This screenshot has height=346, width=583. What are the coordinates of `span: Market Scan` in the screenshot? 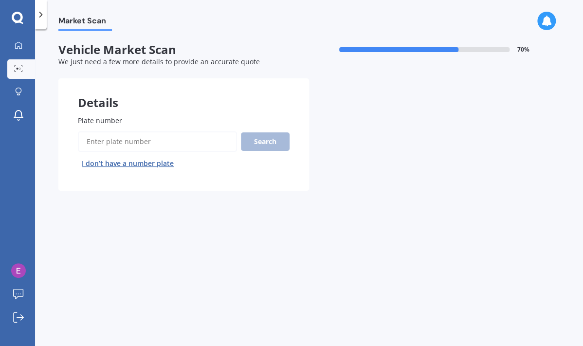 It's located at (85, 22).